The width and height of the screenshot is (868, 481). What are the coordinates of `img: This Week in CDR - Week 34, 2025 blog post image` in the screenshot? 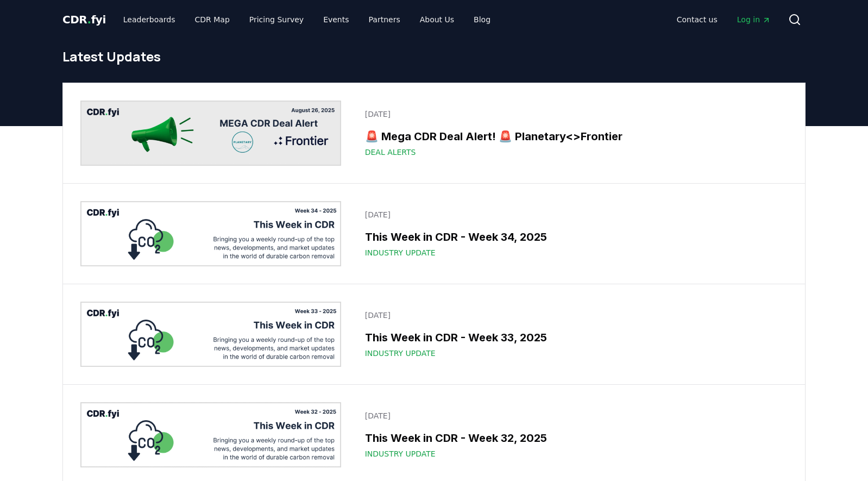 It's located at (211, 233).